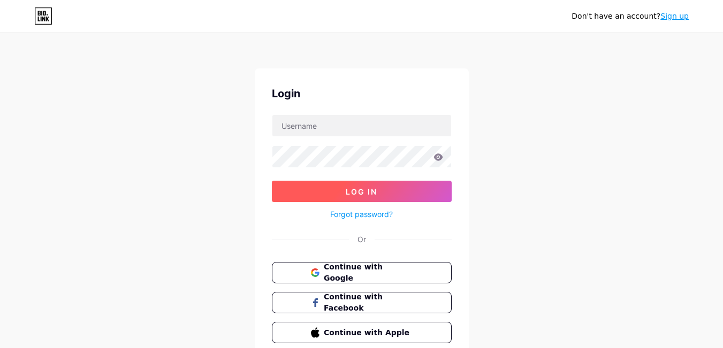 The image size is (723, 348). I want to click on a: Continue with Google, so click(362, 273).